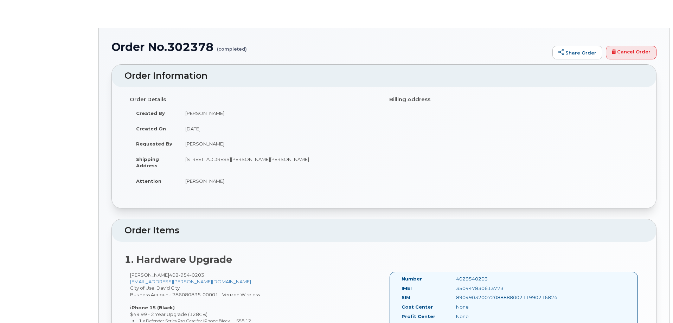 Image resolution: width=673 pixels, height=323 pixels. I want to click on small: (completed), so click(232, 46).